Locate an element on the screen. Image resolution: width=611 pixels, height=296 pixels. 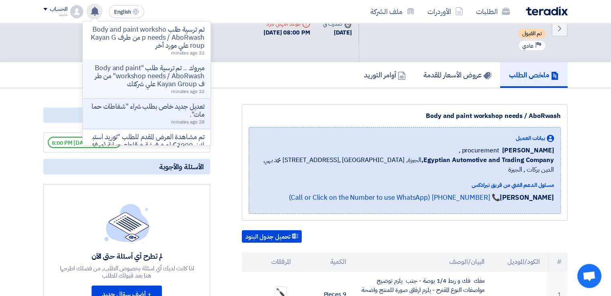
h5: ملخص الطلب is located at coordinates (534, 75).